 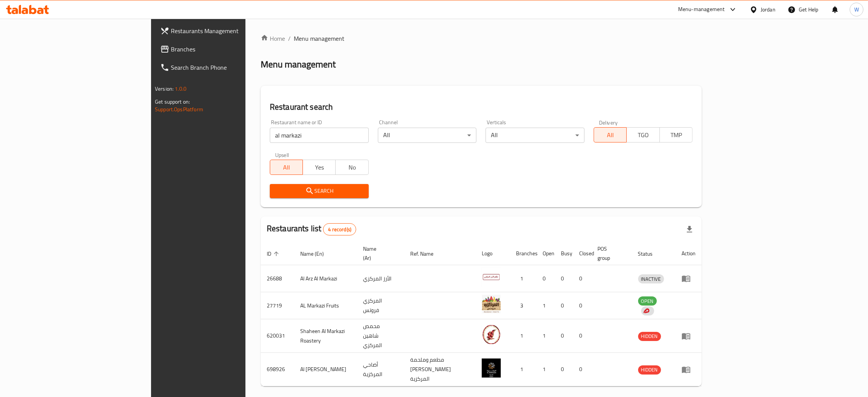 I want to click on div: Jordan, so click(x=768, y=9).